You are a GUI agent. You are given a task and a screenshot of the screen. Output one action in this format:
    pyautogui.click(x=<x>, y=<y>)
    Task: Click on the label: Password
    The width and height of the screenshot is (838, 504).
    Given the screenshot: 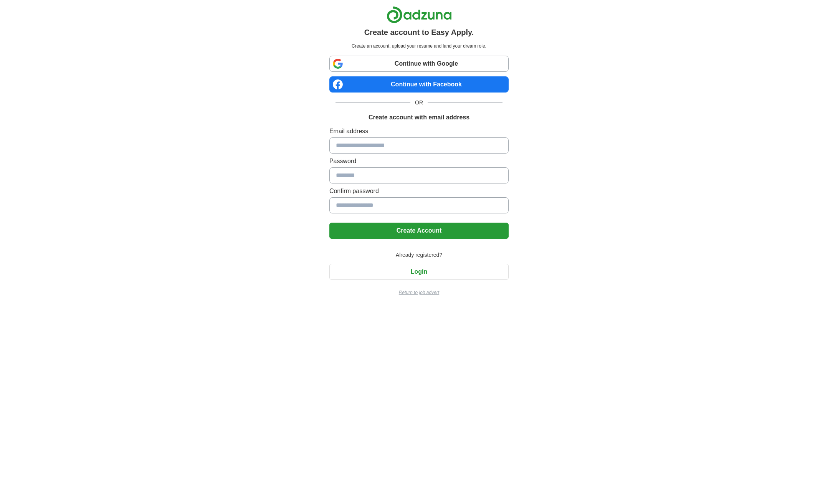 What is the action you would take?
    pyautogui.click(x=419, y=161)
    